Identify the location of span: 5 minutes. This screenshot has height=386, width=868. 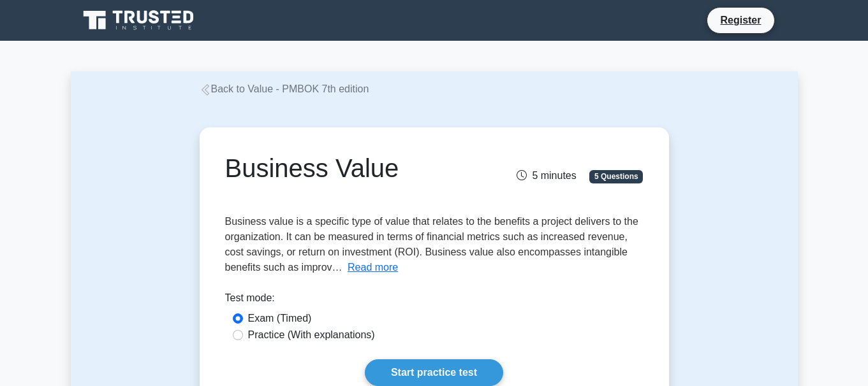
(546, 175).